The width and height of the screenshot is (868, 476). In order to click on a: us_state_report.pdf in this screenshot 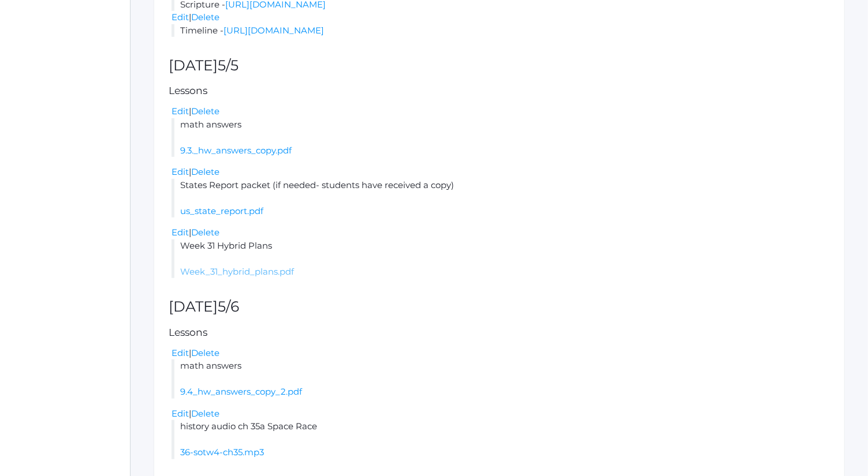, I will do `click(221, 211)`.